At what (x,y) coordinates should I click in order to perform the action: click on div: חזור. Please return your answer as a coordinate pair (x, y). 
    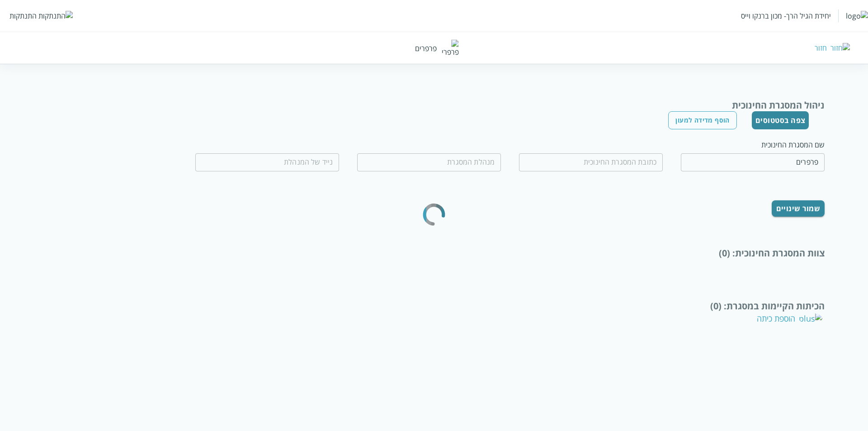
    Looking at the image, I should click on (820, 48).